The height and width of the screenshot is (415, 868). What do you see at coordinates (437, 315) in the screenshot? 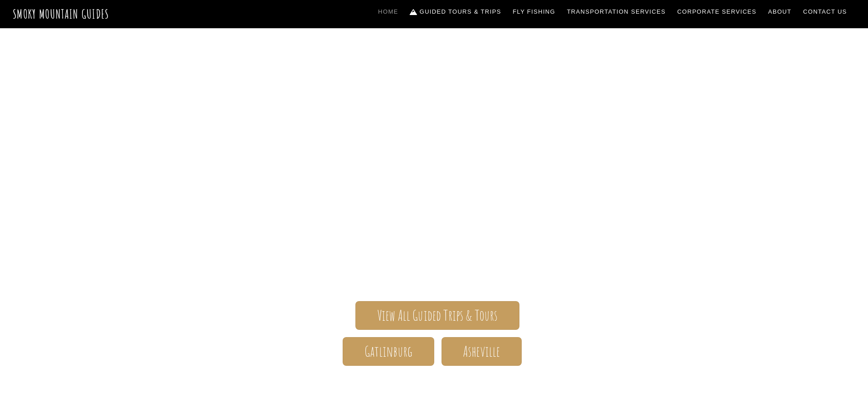
I see `a: View All Guided Trips & Tours` at bounding box center [437, 315].